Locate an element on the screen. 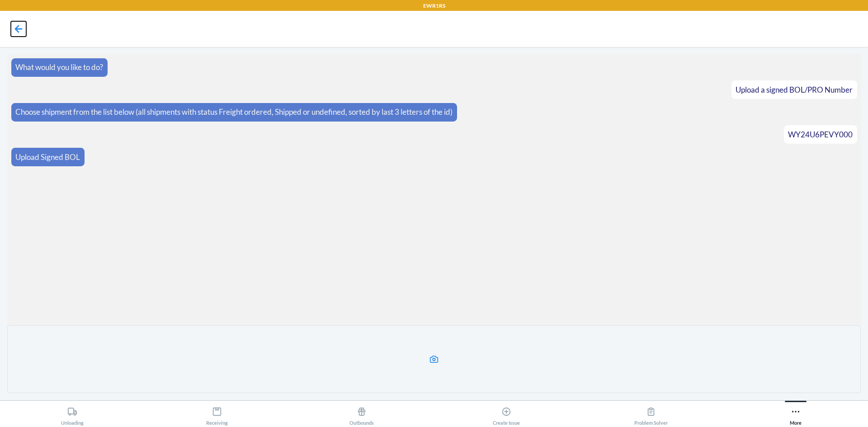  button: Receiving is located at coordinates (217, 413).